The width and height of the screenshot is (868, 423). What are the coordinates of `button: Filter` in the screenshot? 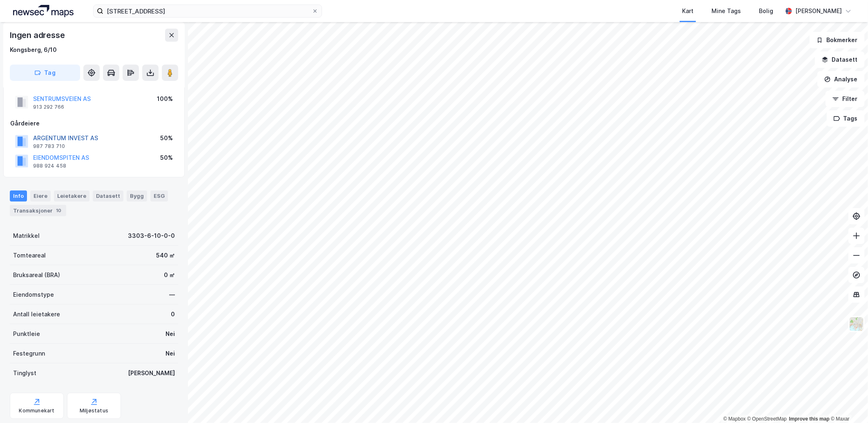 It's located at (845, 99).